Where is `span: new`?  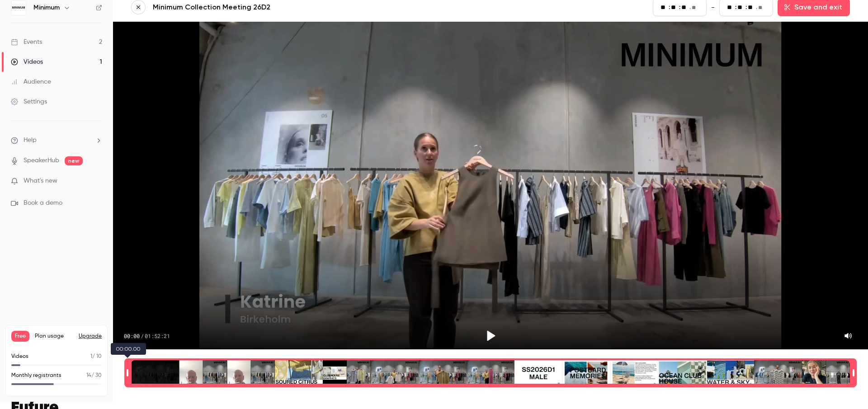 span: new is located at coordinates (74, 161).